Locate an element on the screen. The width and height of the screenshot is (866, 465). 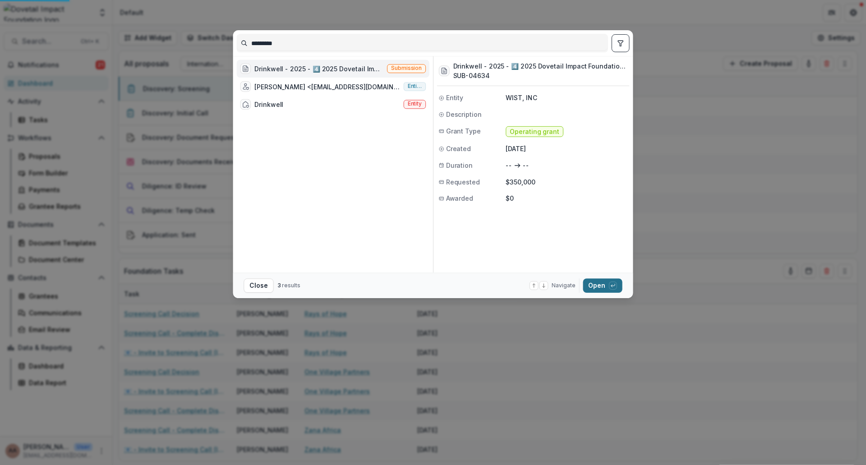
span: Grant Type is located at coordinates (463, 131).